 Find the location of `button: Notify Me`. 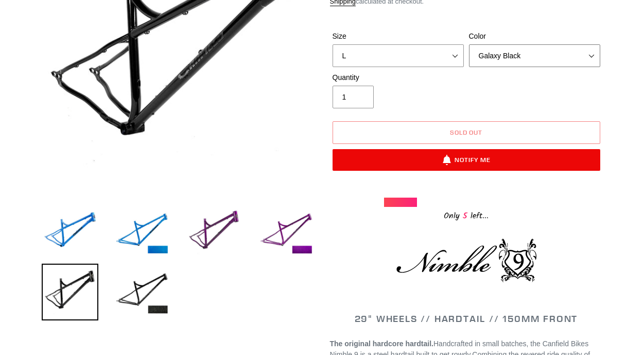

button: Notify Me is located at coordinates (466, 160).